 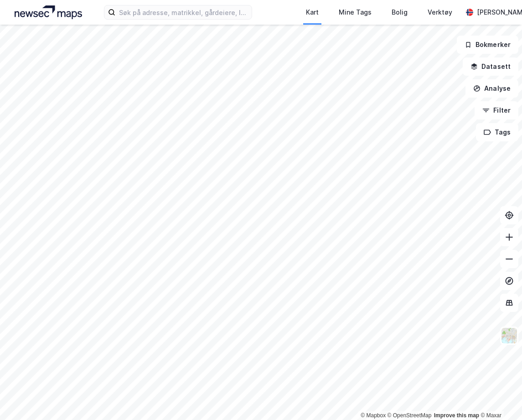 What do you see at coordinates (499, 397) in the screenshot?
I see `div: Chat Widget` at bounding box center [499, 397].